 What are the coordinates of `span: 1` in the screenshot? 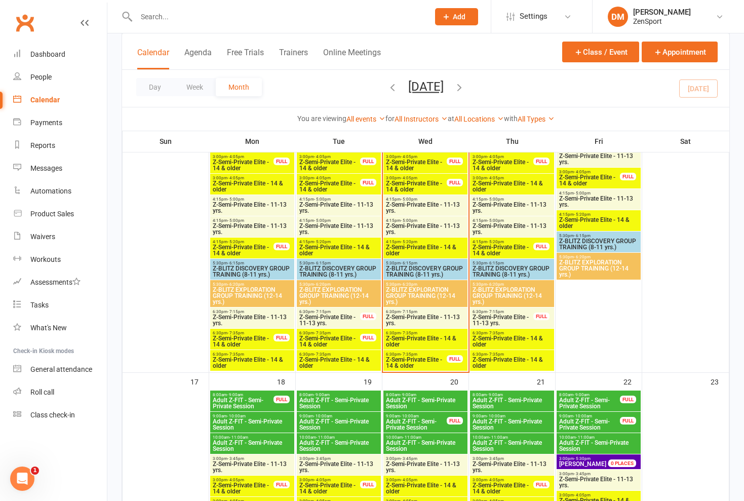 It's located at (35, 470).